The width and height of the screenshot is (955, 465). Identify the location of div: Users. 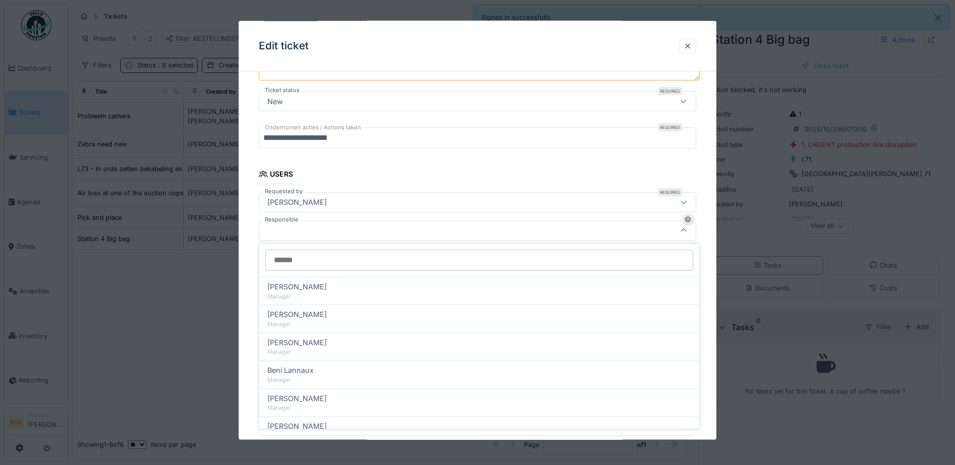
(276, 175).